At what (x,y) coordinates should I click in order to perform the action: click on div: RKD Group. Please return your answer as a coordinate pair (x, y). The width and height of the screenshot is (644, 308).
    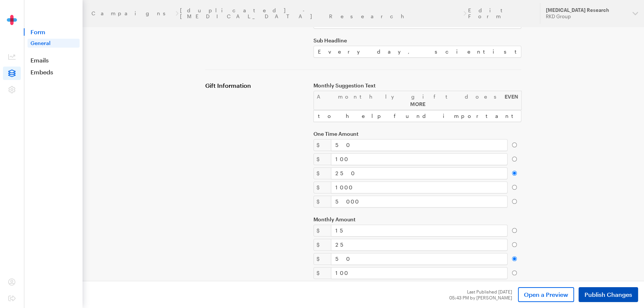
    Looking at the image, I should click on (586, 16).